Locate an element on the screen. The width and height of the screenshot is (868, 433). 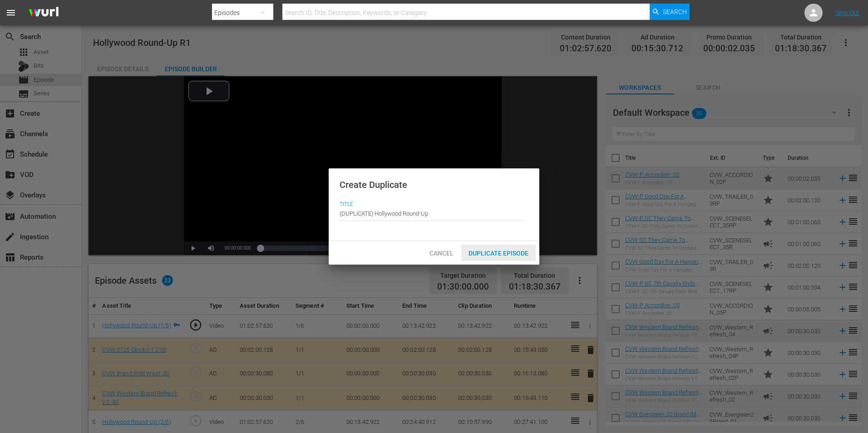
span: Title is located at coordinates (431, 205).